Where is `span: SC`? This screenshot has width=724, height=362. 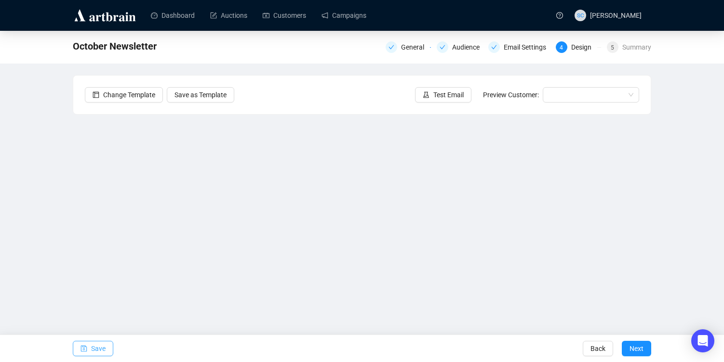 span: SC is located at coordinates (580, 15).